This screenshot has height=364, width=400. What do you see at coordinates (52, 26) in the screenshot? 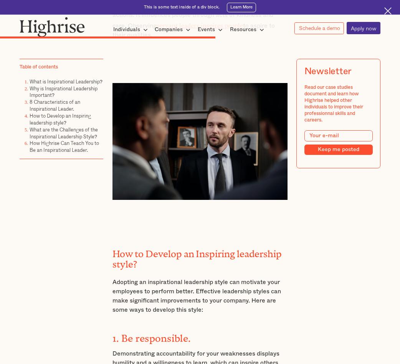
I see `img: Highrise logo` at bounding box center [52, 26].